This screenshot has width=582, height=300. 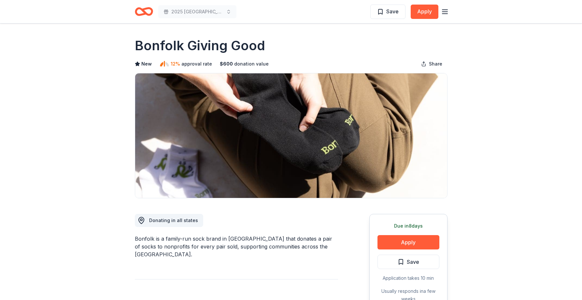 I want to click on img: Image for Bonfolk Giving Good, so click(x=291, y=135).